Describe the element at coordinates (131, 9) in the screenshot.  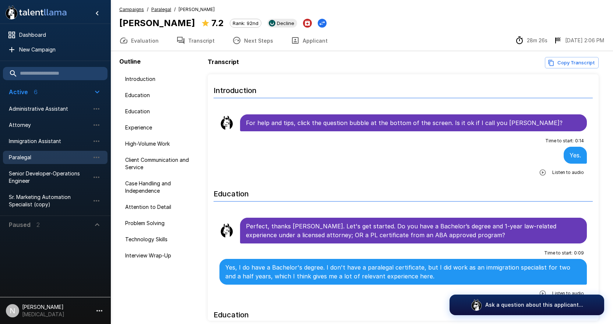
I see `u: Campaigns` at that location.